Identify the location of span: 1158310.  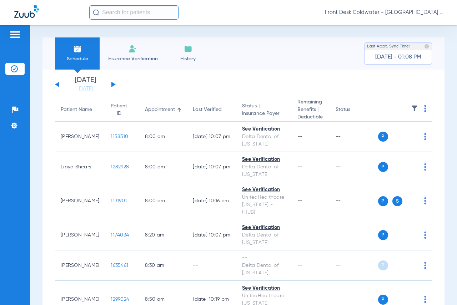
(119, 137).